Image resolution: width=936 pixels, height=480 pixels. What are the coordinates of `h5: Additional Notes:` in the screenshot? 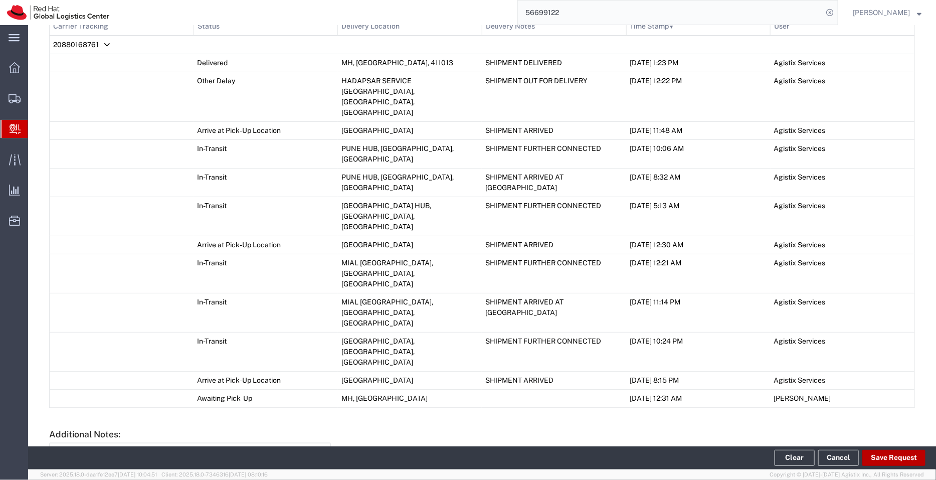 It's located at (482, 434).